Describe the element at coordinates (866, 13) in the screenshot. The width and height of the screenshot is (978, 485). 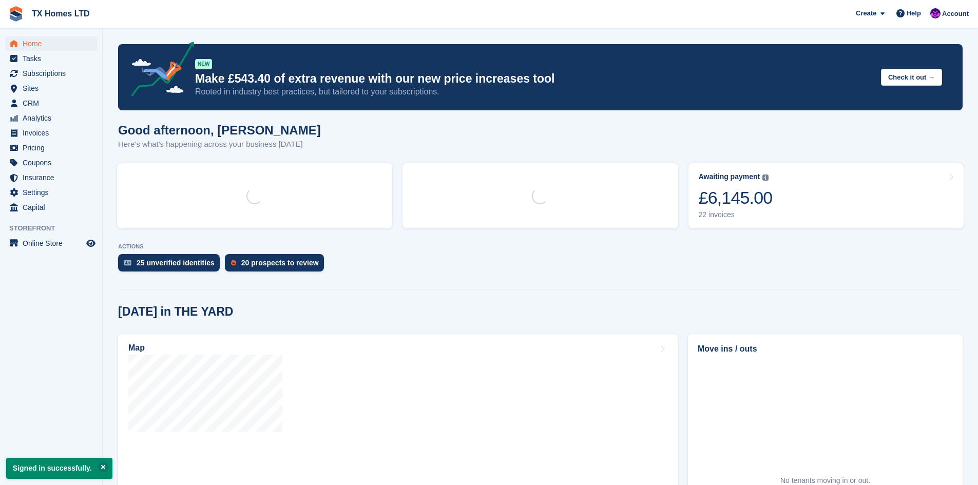
I see `span: Create` at that location.